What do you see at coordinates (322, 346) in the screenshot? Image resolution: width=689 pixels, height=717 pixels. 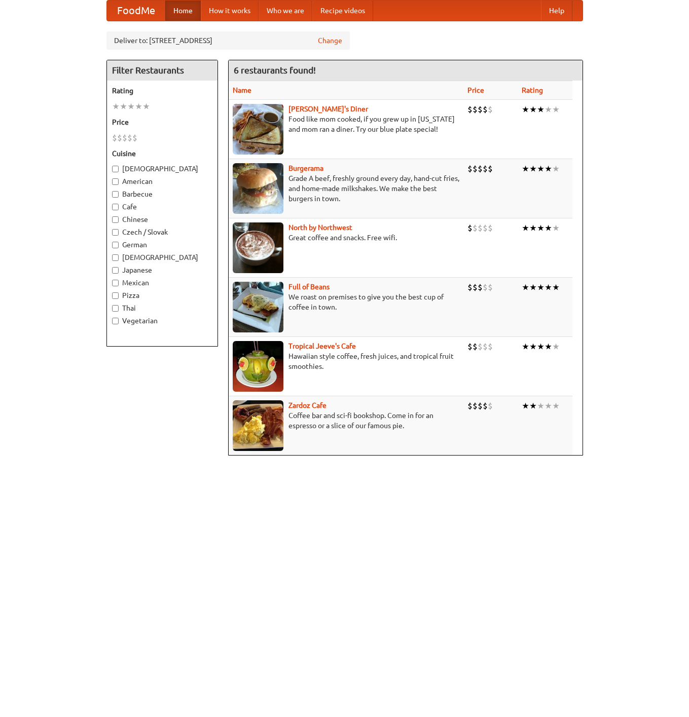 I see `b: Tropical Jeeve's Cafe` at bounding box center [322, 346].